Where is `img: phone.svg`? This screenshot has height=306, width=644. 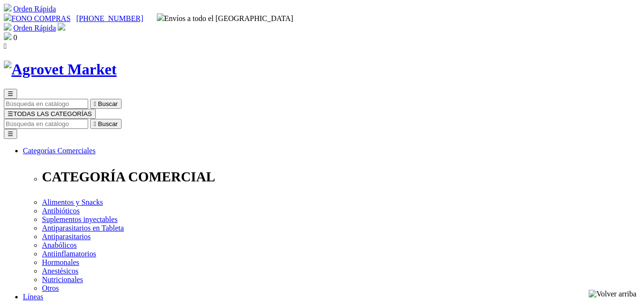
img: phone.svg is located at coordinates (8, 17).